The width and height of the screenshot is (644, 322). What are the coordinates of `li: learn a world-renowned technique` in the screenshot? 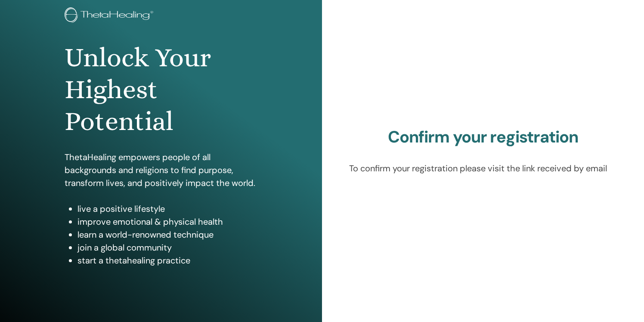 It's located at (167, 235).